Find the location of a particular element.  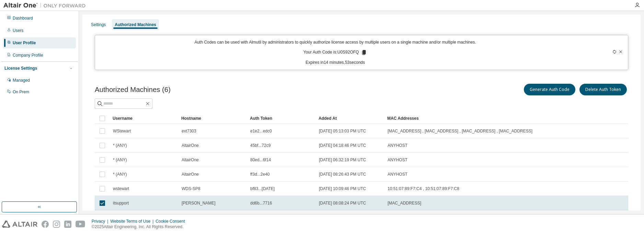

span: ff3d...2e40 is located at coordinates (260, 174).